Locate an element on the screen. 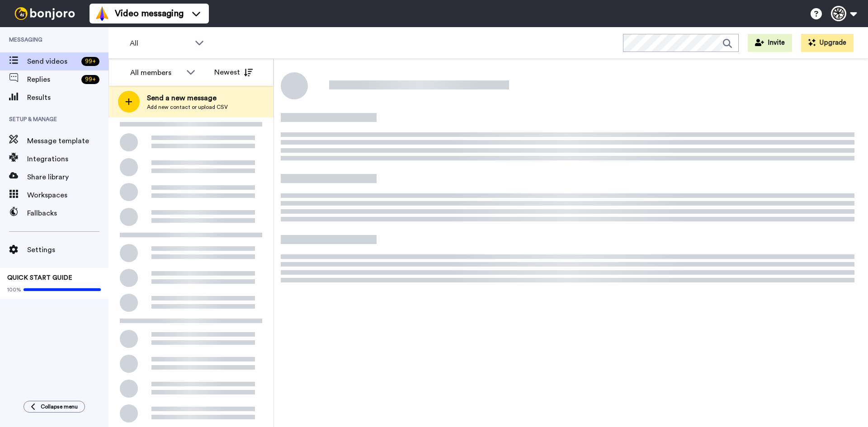  div: All members is located at coordinates (156, 73).